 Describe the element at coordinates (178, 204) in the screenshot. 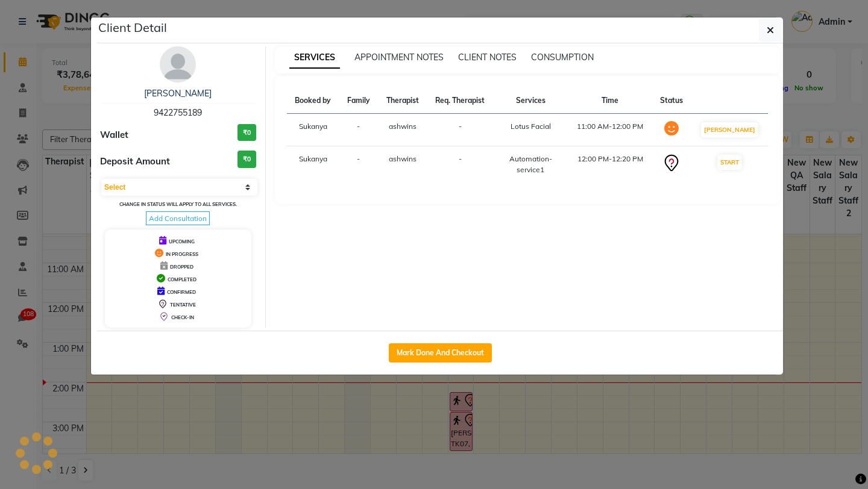

I see `small: Change in status will apply to all services.` at that location.